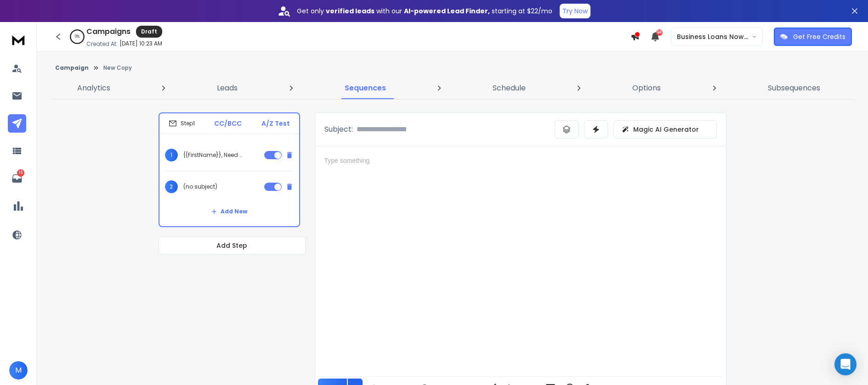 Image resolution: width=868 pixels, height=385 pixels. Describe the element at coordinates (227, 88) in the screenshot. I see `a: Leads` at that location.